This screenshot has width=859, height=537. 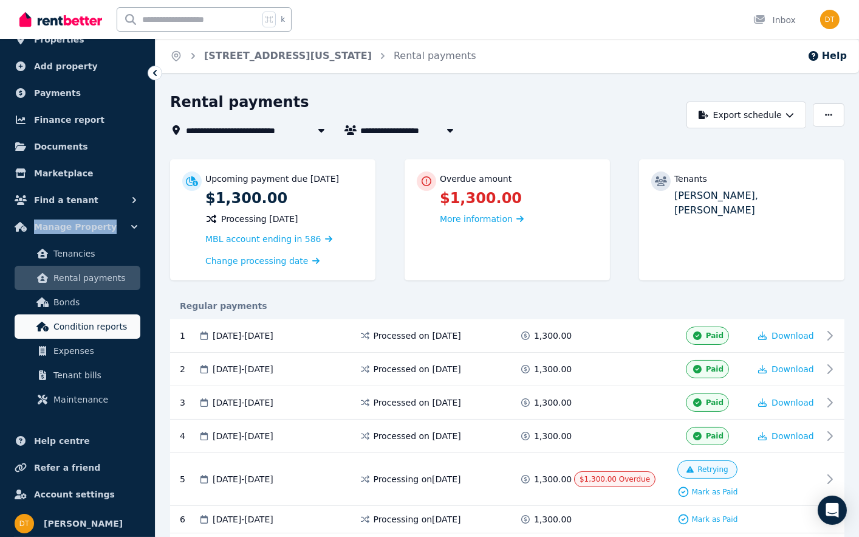 I want to click on button: Export schedule, so click(x=746, y=115).